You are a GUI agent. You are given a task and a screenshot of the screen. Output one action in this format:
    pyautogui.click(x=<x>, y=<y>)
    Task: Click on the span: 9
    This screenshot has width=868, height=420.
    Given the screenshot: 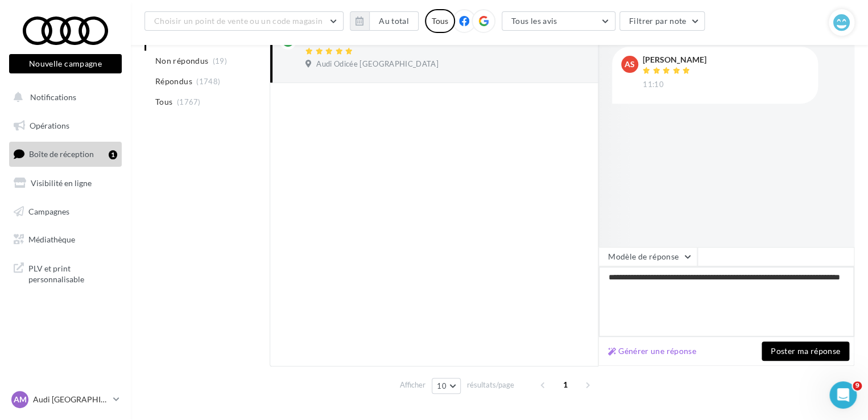 What is the action you would take?
    pyautogui.click(x=857, y=386)
    